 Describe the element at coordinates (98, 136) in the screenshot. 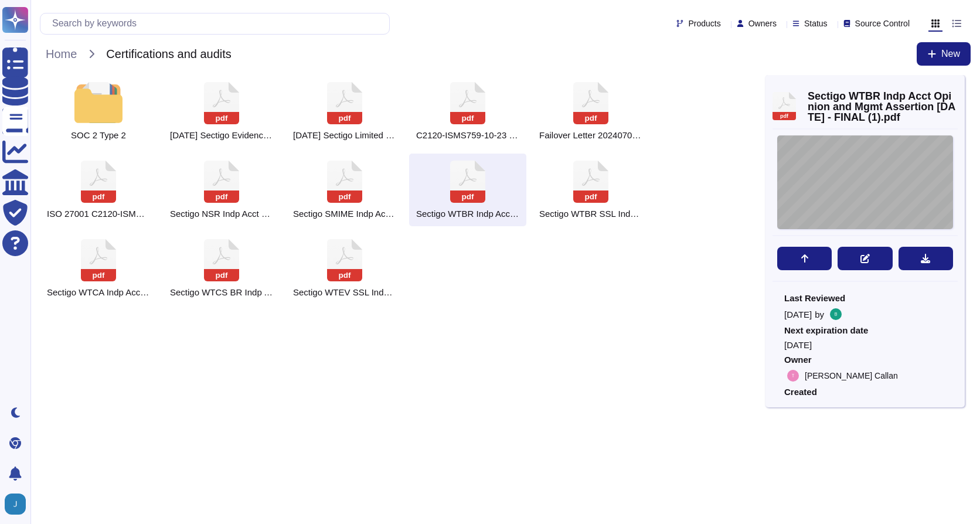

I see `span: SOC 2 Type 2` at that location.